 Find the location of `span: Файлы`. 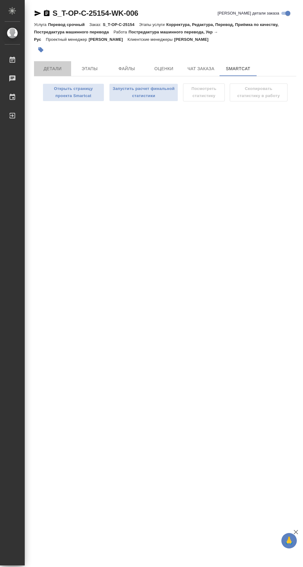

span: Файлы is located at coordinates (127, 69).